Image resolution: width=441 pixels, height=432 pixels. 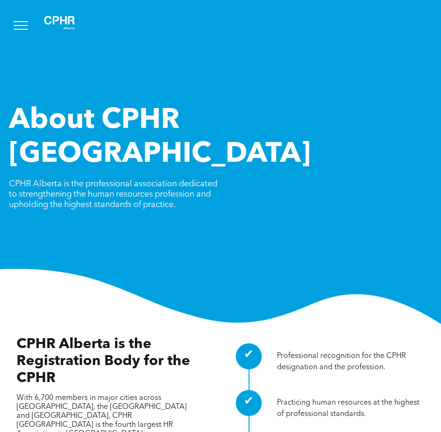 I want to click on p: Professional recognition for the CPHR designation and the profession., so click(x=351, y=362).